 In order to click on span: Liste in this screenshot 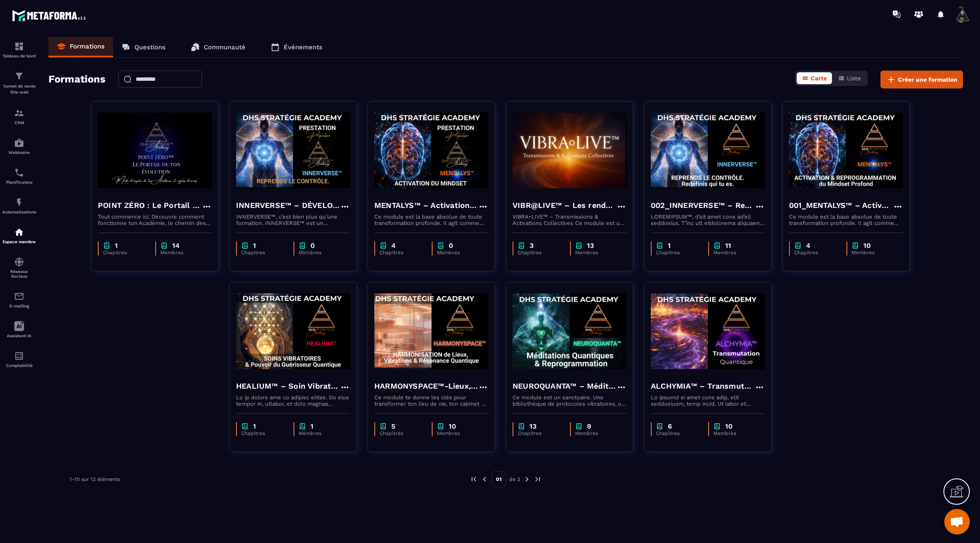, I will do `click(854, 79)`.